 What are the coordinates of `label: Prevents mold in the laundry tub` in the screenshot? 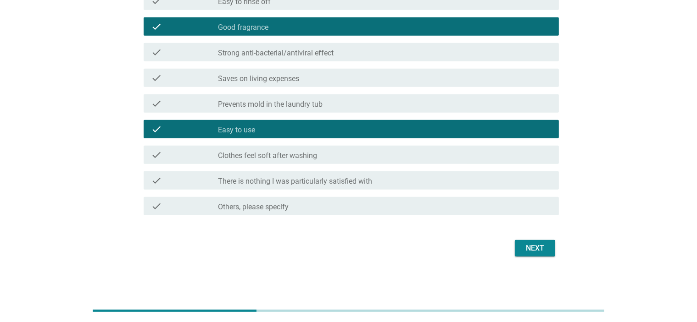 It's located at (270, 105).